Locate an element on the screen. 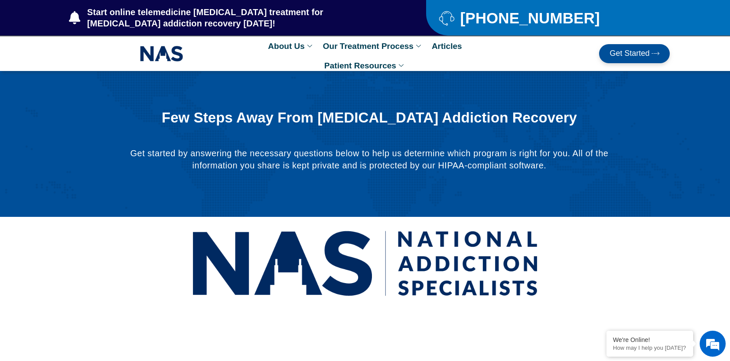  img: NAS_email_signature-removebg-preview.png is located at coordinates (162, 54).